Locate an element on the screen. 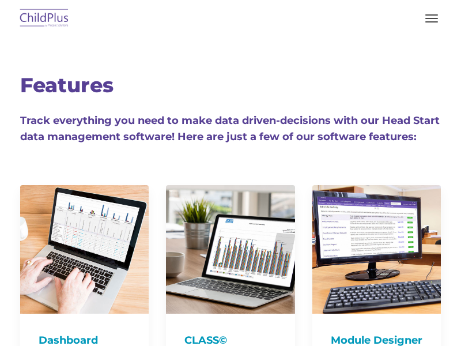 The height and width of the screenshot is (346, 461). span: Features is located at coordinates (67, 85).